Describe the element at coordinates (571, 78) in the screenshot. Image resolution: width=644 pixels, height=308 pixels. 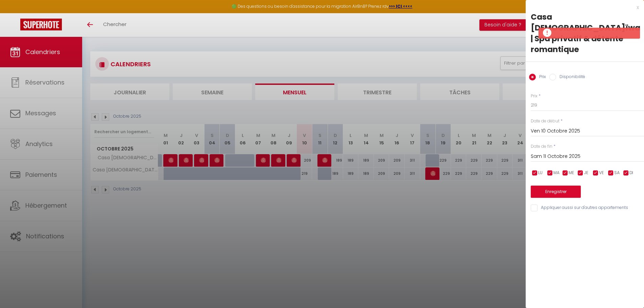
I see `label: Disponibilité` at that location.